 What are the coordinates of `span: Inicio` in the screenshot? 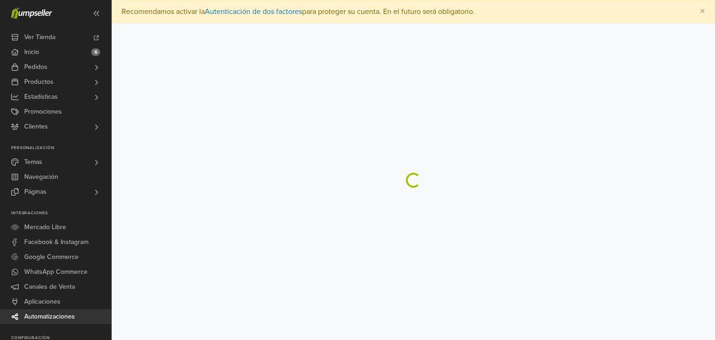 It's located at (32, 52).